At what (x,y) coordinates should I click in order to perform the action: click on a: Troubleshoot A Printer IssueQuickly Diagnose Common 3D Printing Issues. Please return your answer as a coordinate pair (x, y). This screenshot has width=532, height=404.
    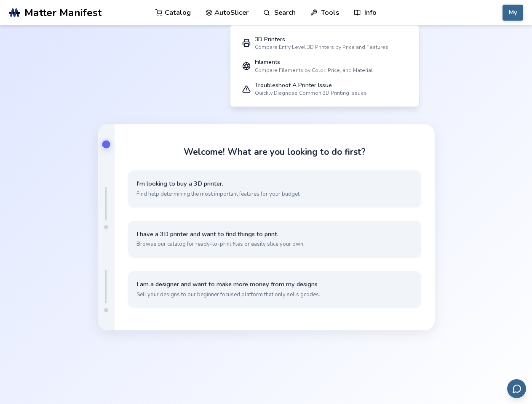
    Looking at the image, I should click on (324, 89).